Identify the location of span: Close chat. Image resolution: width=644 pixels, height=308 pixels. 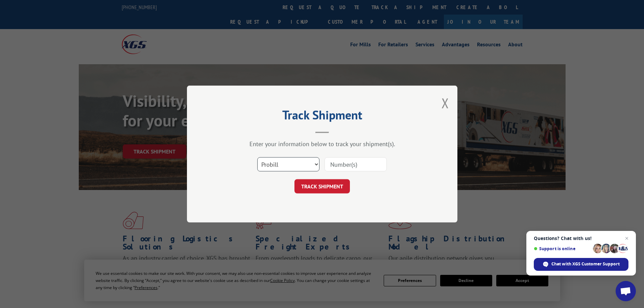
(627, 238).